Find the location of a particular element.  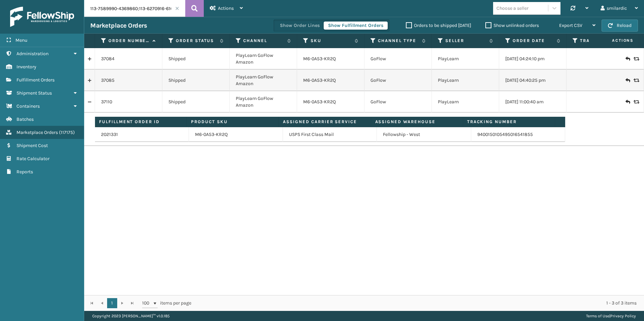

span: Administration is located at coordinates (33, 54).